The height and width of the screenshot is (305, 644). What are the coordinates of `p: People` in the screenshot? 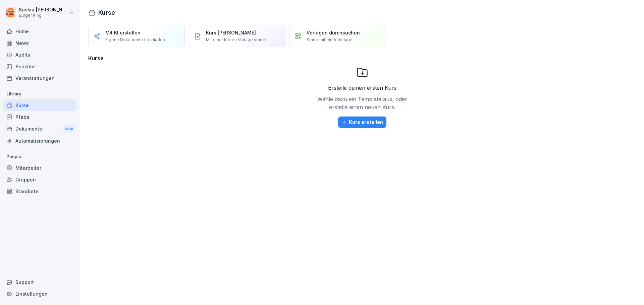 It's located at (40, 157).